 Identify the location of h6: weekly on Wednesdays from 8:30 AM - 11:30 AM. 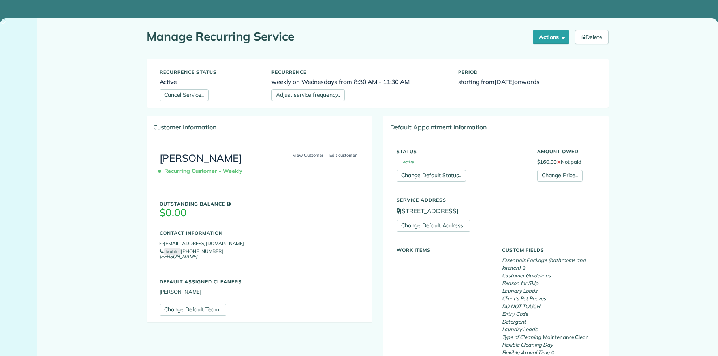
(359, 82).